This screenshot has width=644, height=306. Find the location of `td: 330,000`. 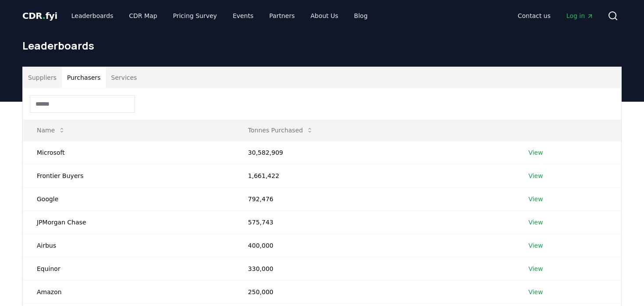

td: 330,000 is located at coordinates (374, 269).